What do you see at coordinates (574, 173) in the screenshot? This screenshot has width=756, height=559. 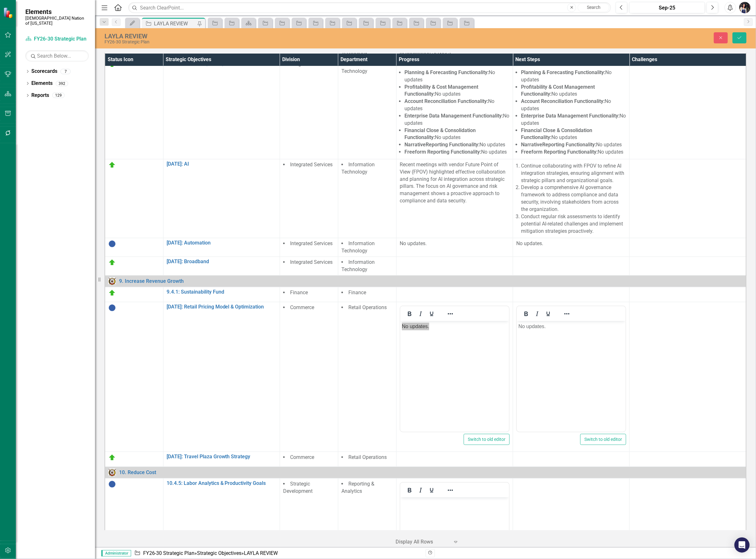 I see `p: Continue collaborating with FPOV to refine AI integration strategies, ensuring alignment with str...` at bounding box center [574, 173].